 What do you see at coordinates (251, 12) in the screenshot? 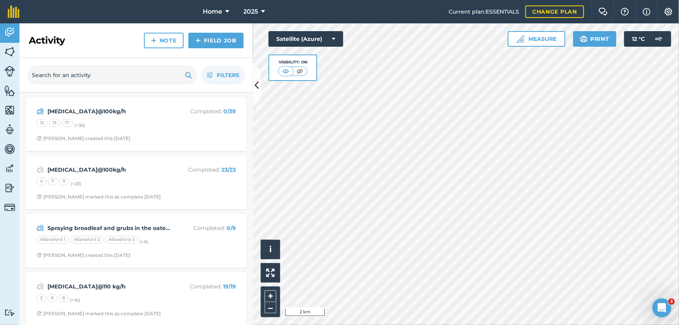
I see `span: 2025` at bounding box center [251, 12].